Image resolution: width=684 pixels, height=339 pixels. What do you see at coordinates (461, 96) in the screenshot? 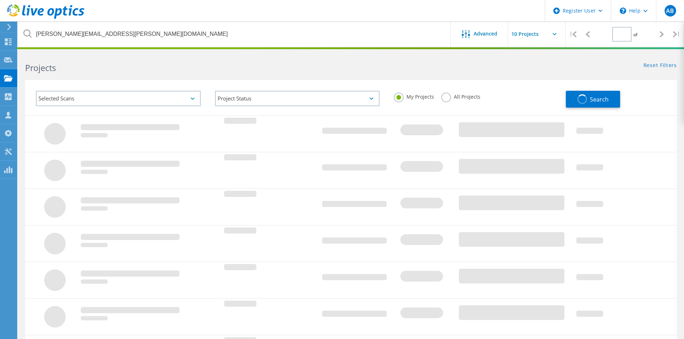
I see `label: All Projects` at bounding box center [461, 96].